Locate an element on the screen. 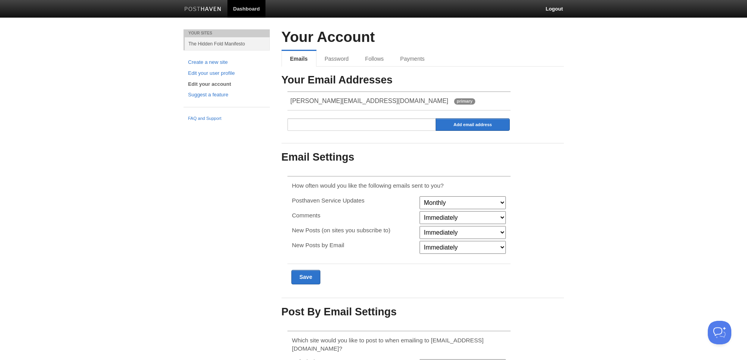 The width and height of the screenshot is (747, 360). a: The Hidden Fold Manifesto is located at coordinates (227, 44).